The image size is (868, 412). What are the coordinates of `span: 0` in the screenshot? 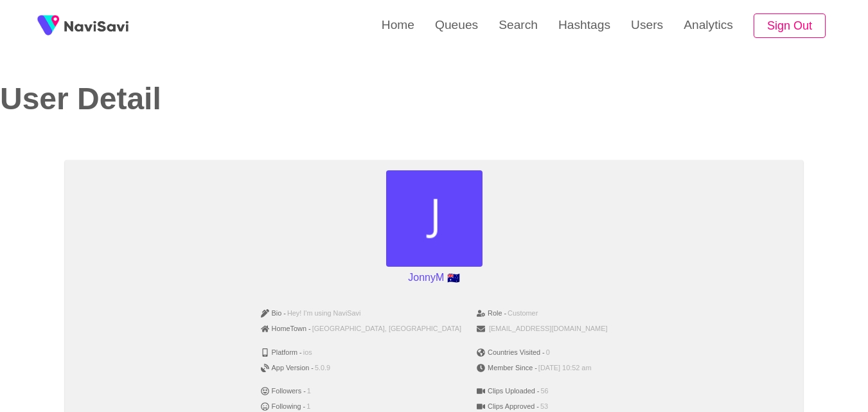 It's located at (548, 352).